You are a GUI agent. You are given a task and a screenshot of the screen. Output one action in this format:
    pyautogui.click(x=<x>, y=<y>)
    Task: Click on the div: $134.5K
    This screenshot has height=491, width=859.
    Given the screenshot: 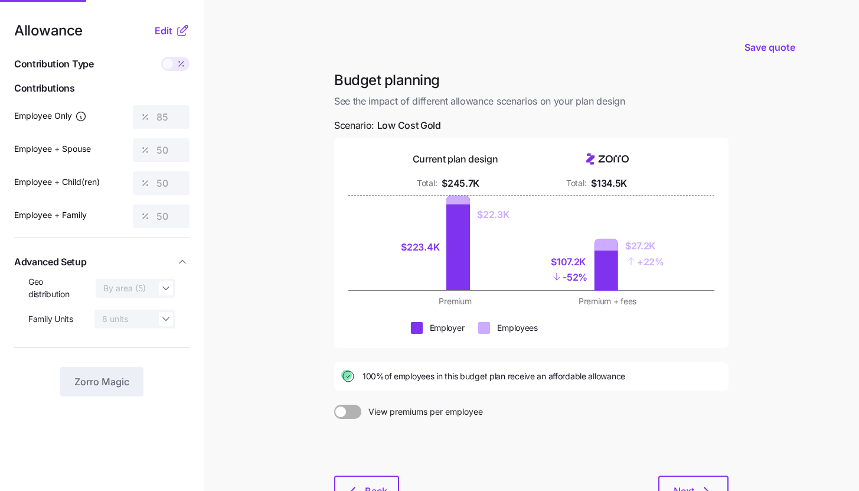 What is the action you would take?
    pyautogui.click(x=609, y=183)
    